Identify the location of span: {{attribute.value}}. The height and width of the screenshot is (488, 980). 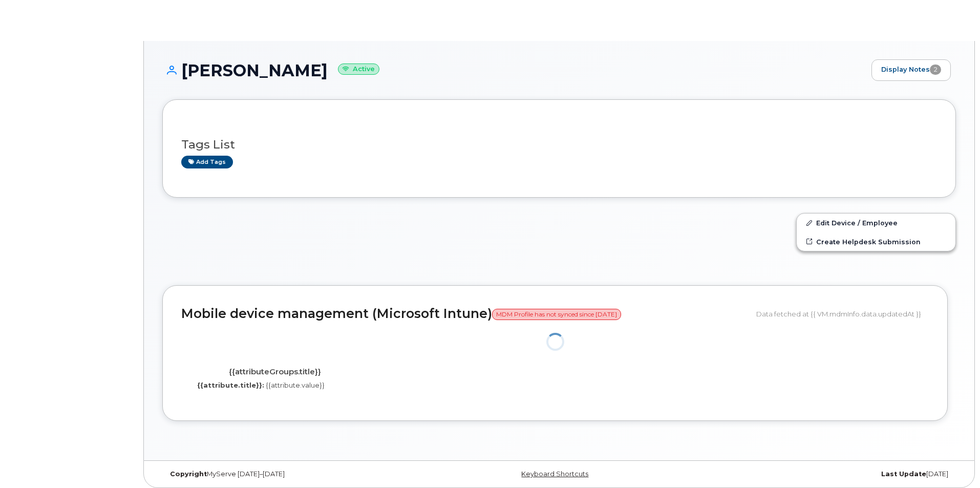
(295, 385).